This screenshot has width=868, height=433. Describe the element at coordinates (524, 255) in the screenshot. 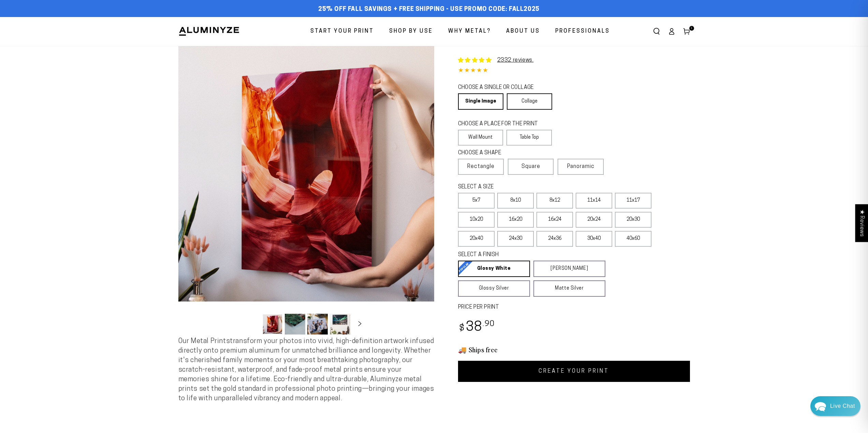

I see `legend: SELECT A FINISH` at that location.